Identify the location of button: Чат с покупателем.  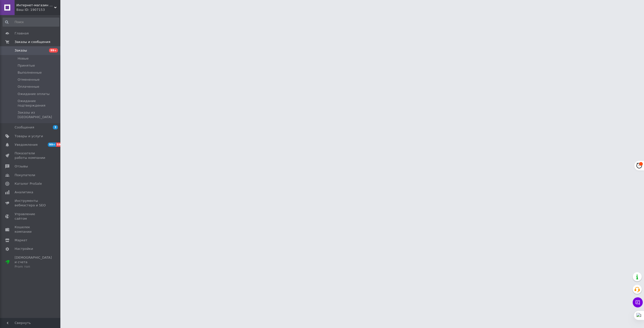
(638, 303).